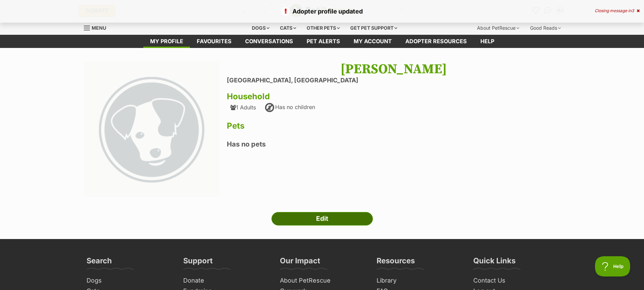 This screenshot has width=644, height=290. What do you see at coordinates (373, 41) in the screenshot?
I see `a: My account` at bounding box center [373, 41].